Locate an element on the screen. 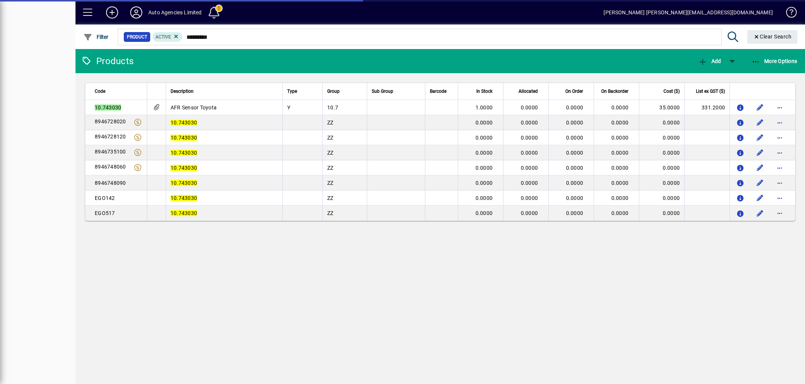 The image size is (805, 384). button: Profile is located at coordinates (136, 12).